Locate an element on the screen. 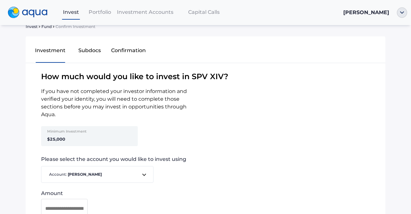  button: Investment is located at coordinates (50, 52).